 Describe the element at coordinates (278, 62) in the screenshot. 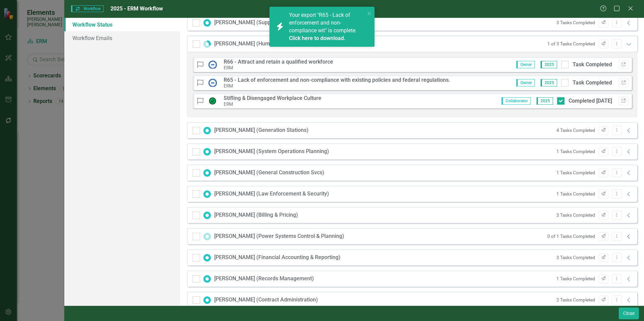

I see `strong: R66 - Attract and retain a qualified workforce` at that location.